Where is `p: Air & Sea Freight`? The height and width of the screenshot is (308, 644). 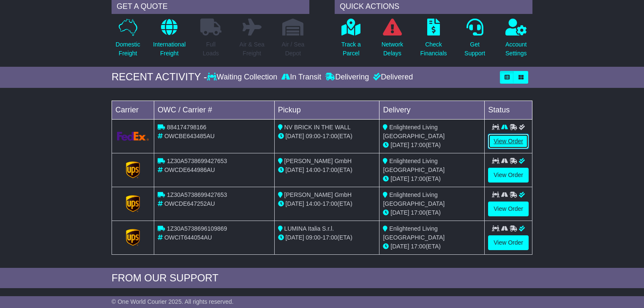
p: Air & Sea Freight is located at coordinates (252, 49).